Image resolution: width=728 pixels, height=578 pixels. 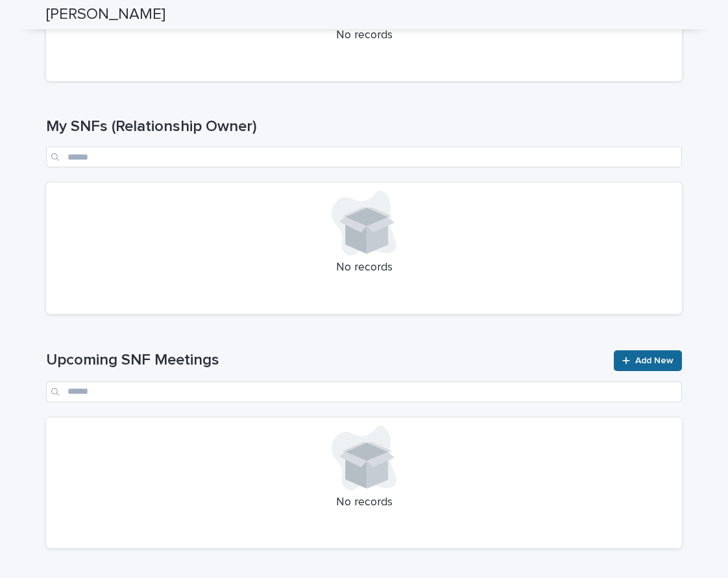 I want to click on h1: Upcoming SNF Meetings, so click(x=326, y=360).